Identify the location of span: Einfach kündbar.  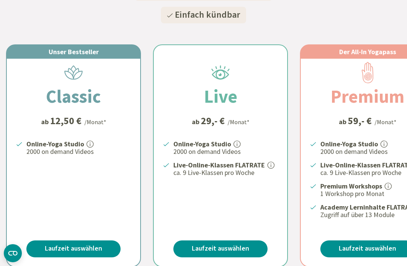
(207, 15).